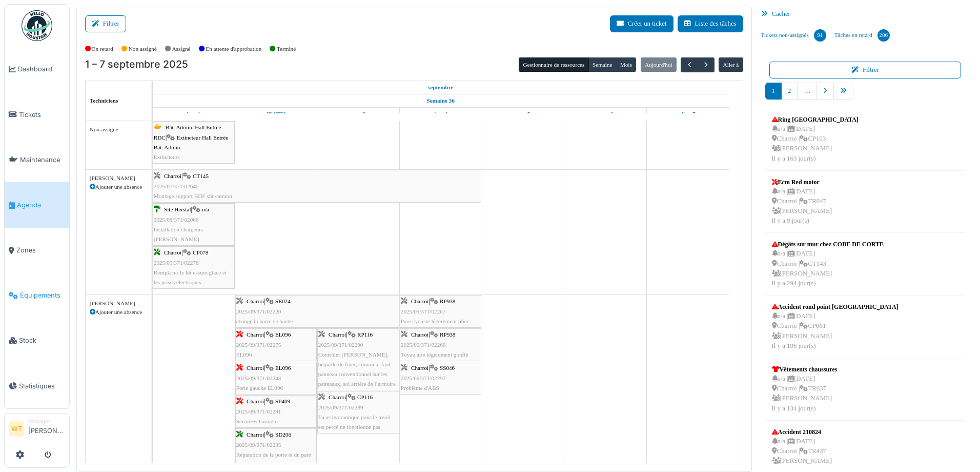  Describe the element at coordinates (358, 114) in the screenshot. I see `a: 3 septembre 2025` at that location.